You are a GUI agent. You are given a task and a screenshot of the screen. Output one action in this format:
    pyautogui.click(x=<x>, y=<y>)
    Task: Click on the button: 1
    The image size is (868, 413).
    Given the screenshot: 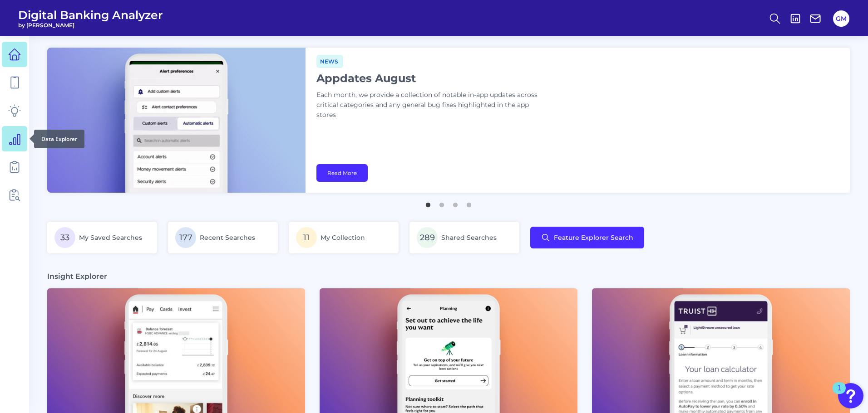 What is the action you would take?
    pyautogui.click(x=428, y=202)
    